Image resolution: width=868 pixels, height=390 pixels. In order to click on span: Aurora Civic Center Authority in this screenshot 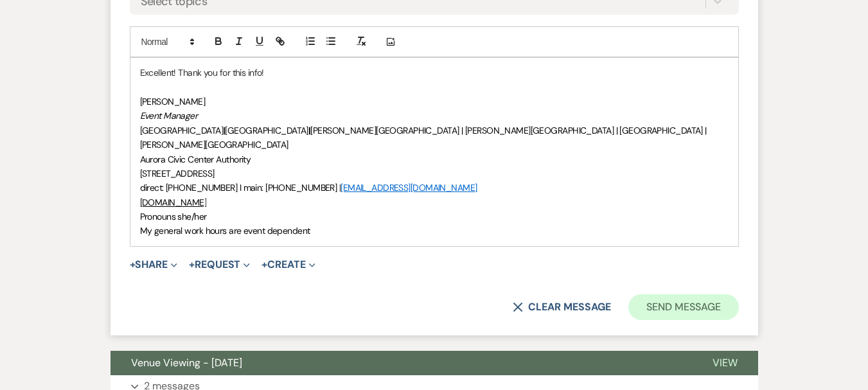, I will do `click(195, 159)`.